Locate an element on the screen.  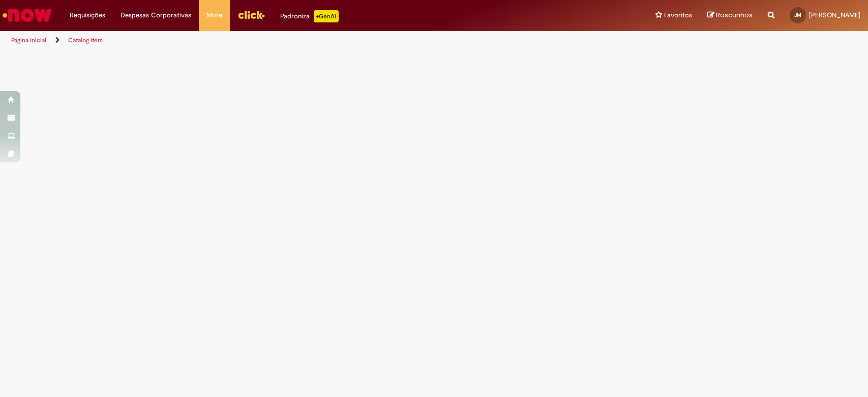
p: +GenAi is located at coordinates (326, 16).